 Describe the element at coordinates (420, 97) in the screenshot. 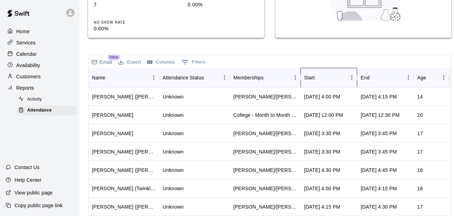

I see `div: 14` at that location.